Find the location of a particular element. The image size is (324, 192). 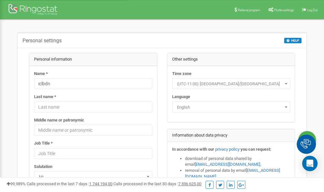

span: Profile settings is located at coordinates (284, 10).